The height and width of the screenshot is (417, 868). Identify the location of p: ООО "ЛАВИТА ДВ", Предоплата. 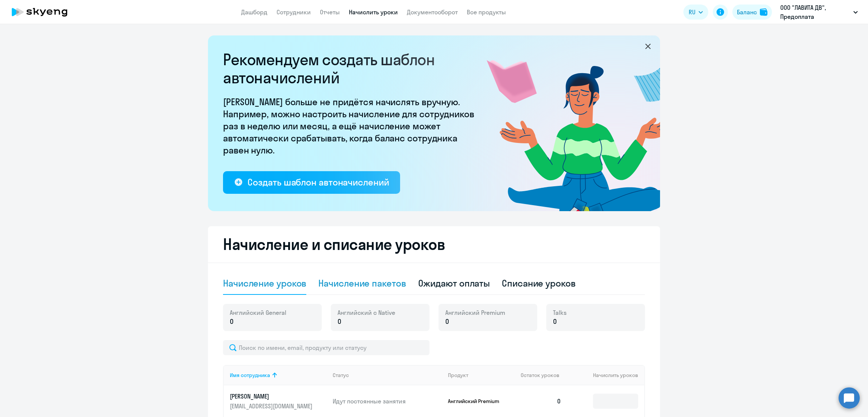
(815, 12).